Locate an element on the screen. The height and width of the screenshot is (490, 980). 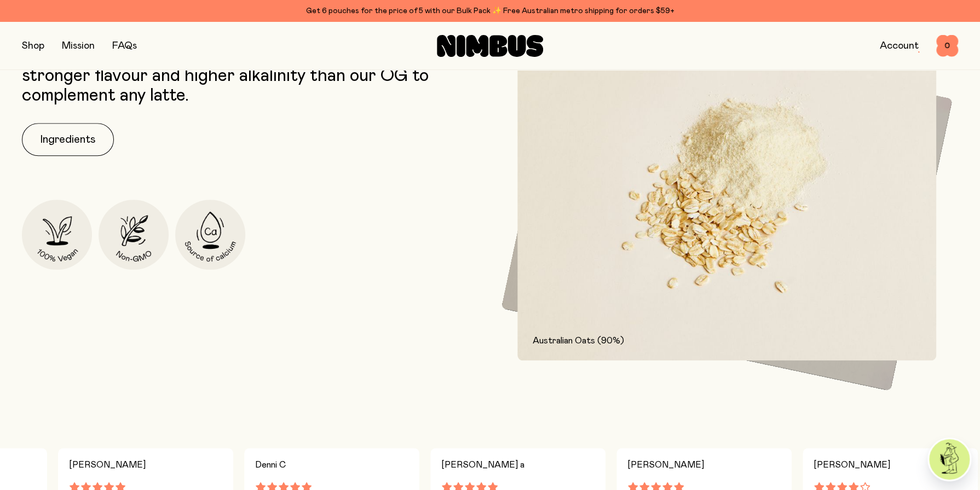
h4: Denni C is located at coordinates (332, 465).